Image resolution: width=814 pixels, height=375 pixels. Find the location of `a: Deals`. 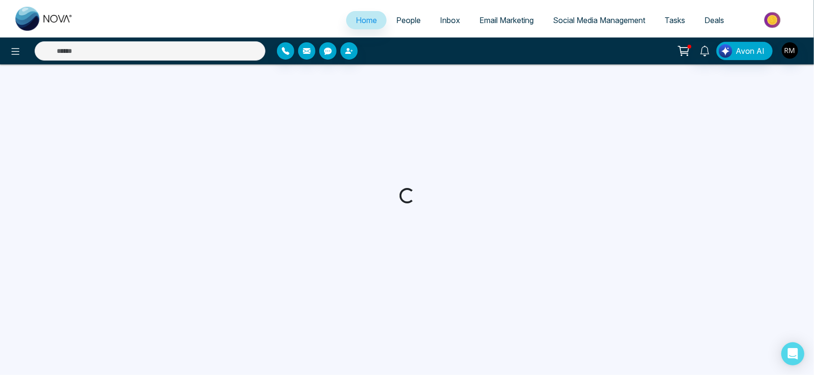

a: Deals is located at coordinates (714, 20).